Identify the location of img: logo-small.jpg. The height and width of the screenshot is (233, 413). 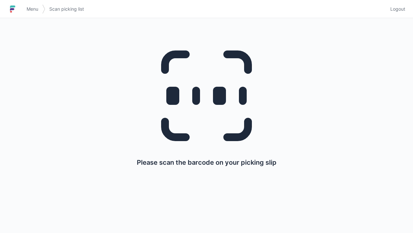
(13, 9).